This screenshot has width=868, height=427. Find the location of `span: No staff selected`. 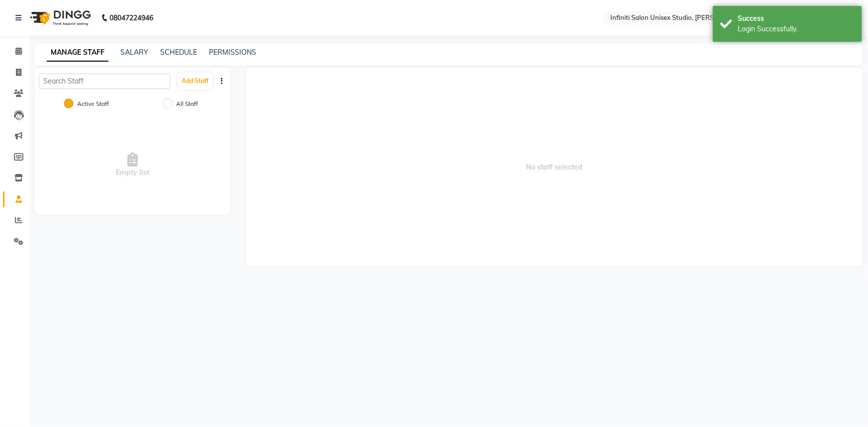

span: No staff selected is located at coordinates (554, 167).